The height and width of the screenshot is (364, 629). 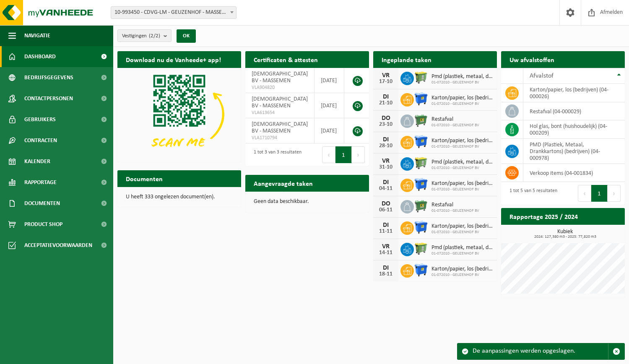 What do you see at coordinates (386, 103) in the screenshot?
I see `div: 21-10` at bounding box center [386, 103].